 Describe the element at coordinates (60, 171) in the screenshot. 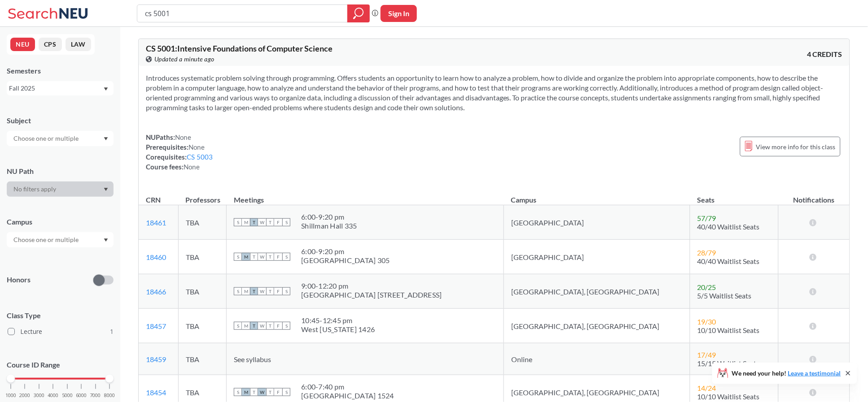

I see `div: NU Path` at that location.